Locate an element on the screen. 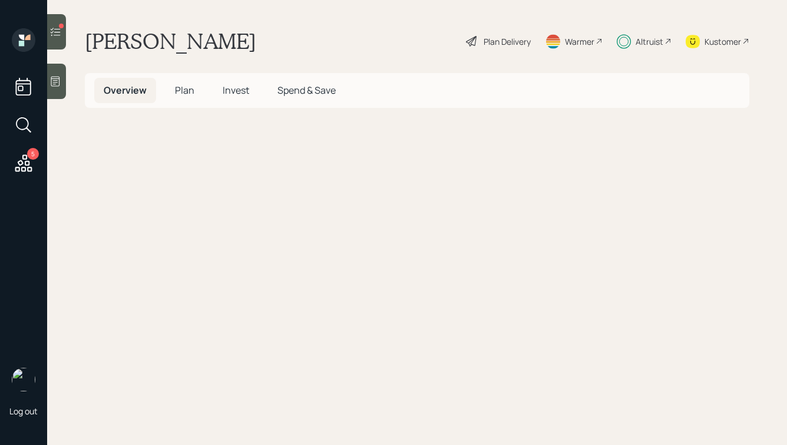 The height and width of the screenshot is (445, 787). div: Plan Delivery is located at coordinates (507, 41).